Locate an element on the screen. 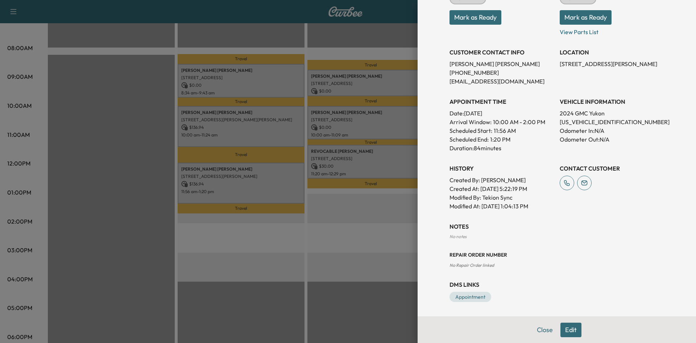 Image resolution: width=696 pixels, height=343 pixels. p: Odometer In: N/A is located at coordinates (612, 131).